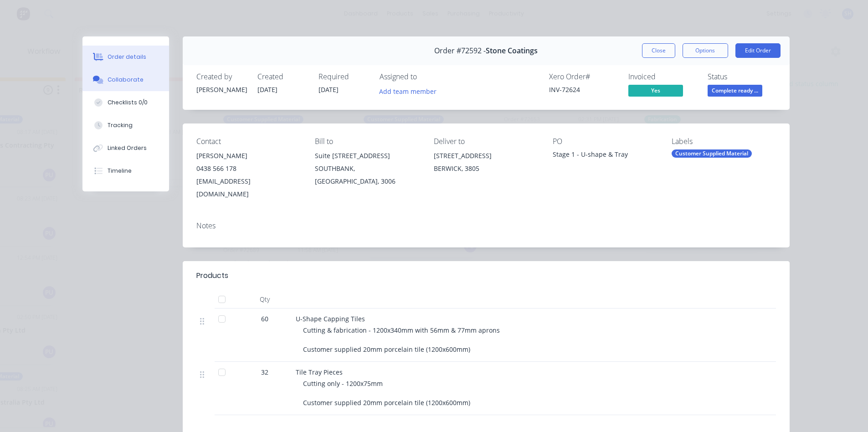 The image size is (868, 432). I want to click on div: PO, so click(605, 141).